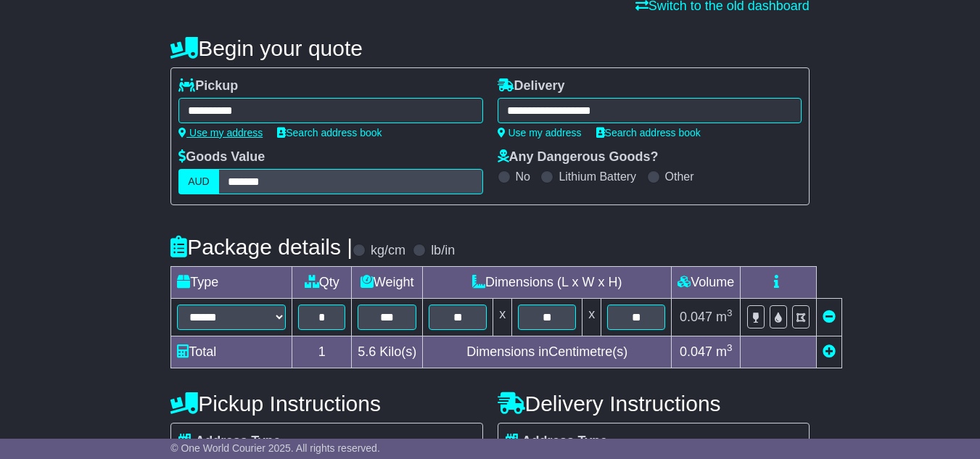  Describe the element at coordinates (387, 283) in the screenshot. I see `td: Weight` at that location.